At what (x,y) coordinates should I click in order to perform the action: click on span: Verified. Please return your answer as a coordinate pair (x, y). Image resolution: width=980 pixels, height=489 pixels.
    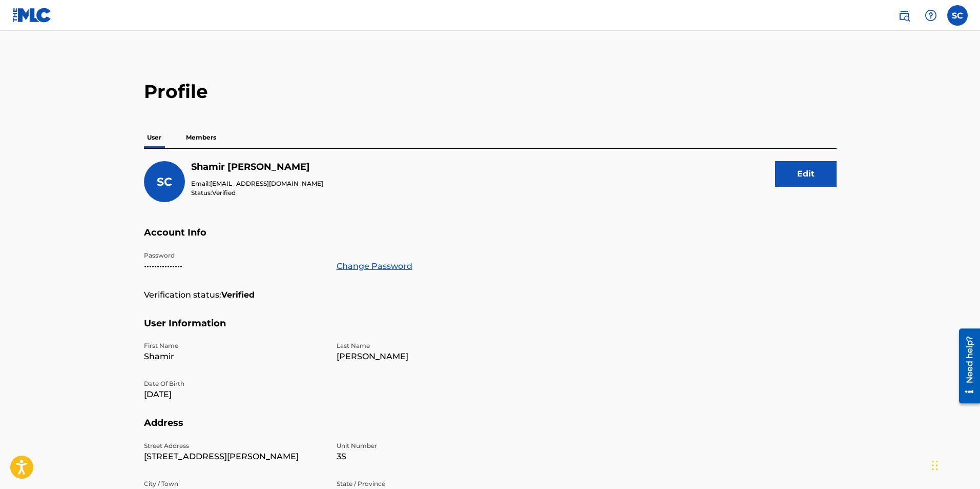
    Looking at the image, I should click on (223, 192).